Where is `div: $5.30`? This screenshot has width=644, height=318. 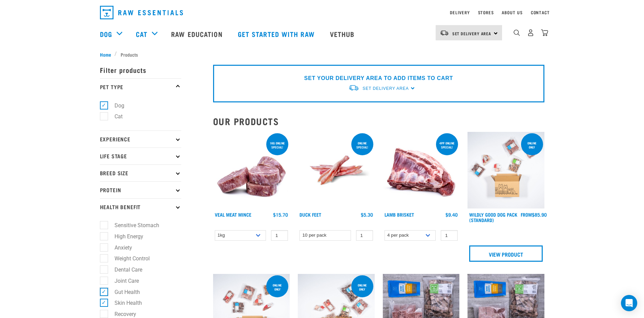
div: $5.30 is located at coordinates (367, 215).